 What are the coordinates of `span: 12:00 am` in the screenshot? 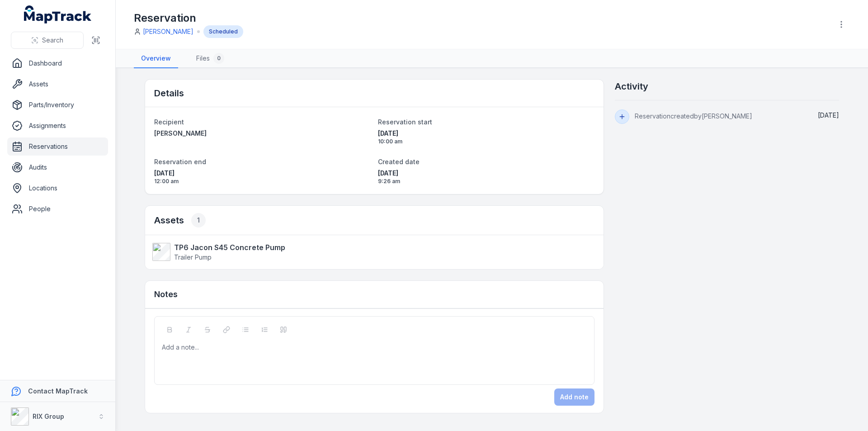 It's located at (262, 181).